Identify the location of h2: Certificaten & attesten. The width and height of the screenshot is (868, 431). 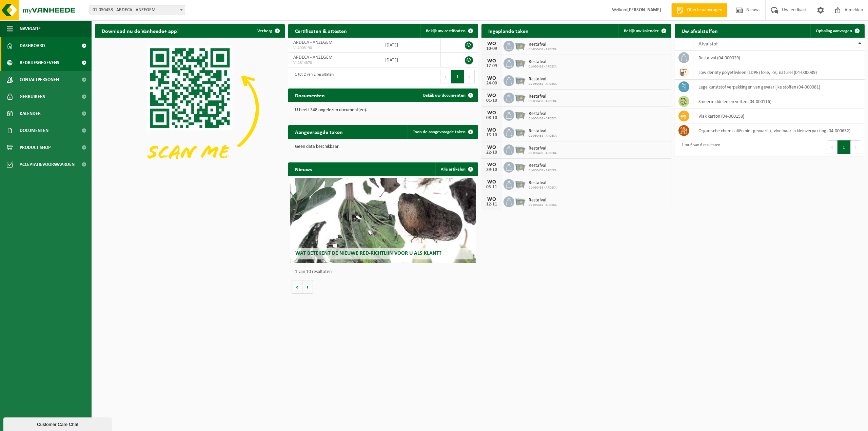
(321, 30).